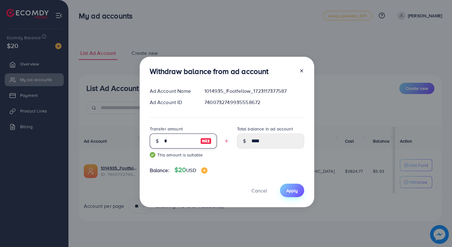 This screenshot has height=247, width=452. I want to click on h4: $20, so click(191, 170).